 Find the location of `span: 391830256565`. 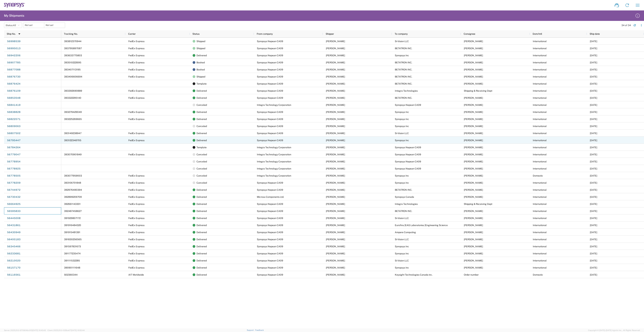

span: 391830256565 is located at coordinates (73, 239).